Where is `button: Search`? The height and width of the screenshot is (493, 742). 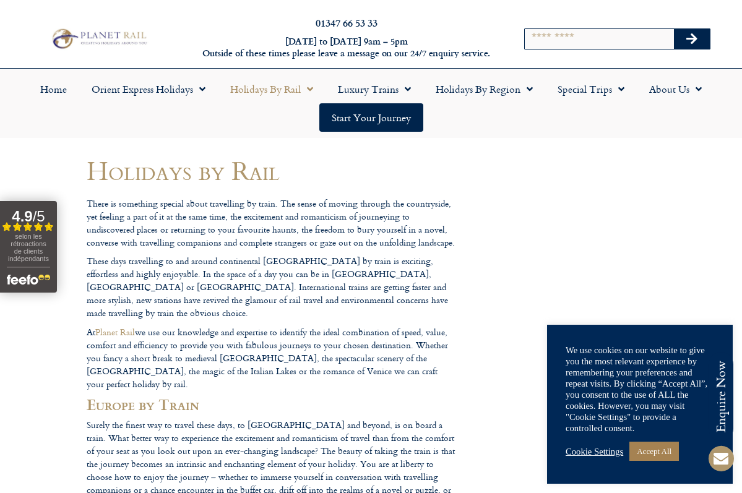
button: Search is located at coordinates (692, 39).